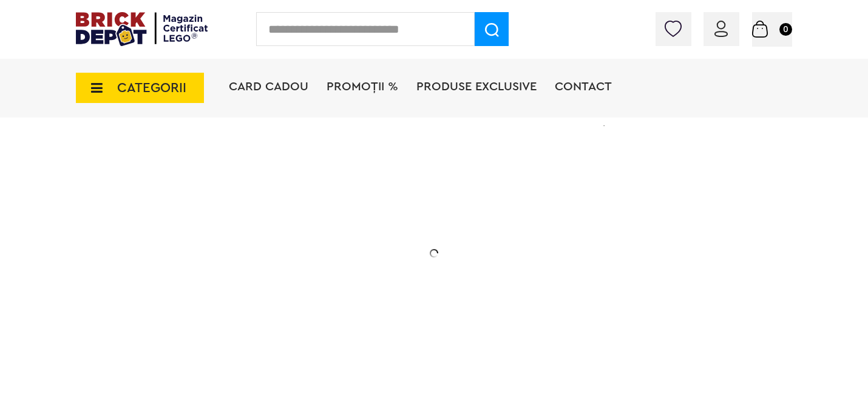  Describe the element at coordinates (362, 86) in the screenshot. I see `a: PROMOȚII %` at that location.